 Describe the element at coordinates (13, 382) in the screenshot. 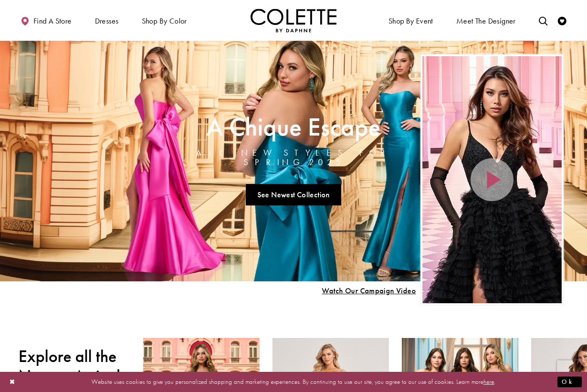

I see `button: Close Dialog` at that location.